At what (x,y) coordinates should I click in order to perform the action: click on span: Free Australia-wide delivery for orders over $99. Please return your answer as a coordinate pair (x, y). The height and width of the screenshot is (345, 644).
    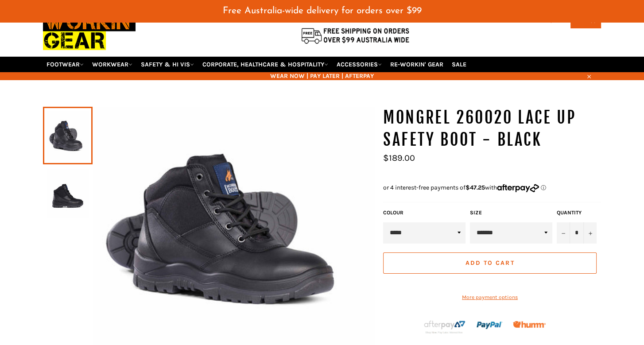
    Looking at the image, I should click on (322, 10).